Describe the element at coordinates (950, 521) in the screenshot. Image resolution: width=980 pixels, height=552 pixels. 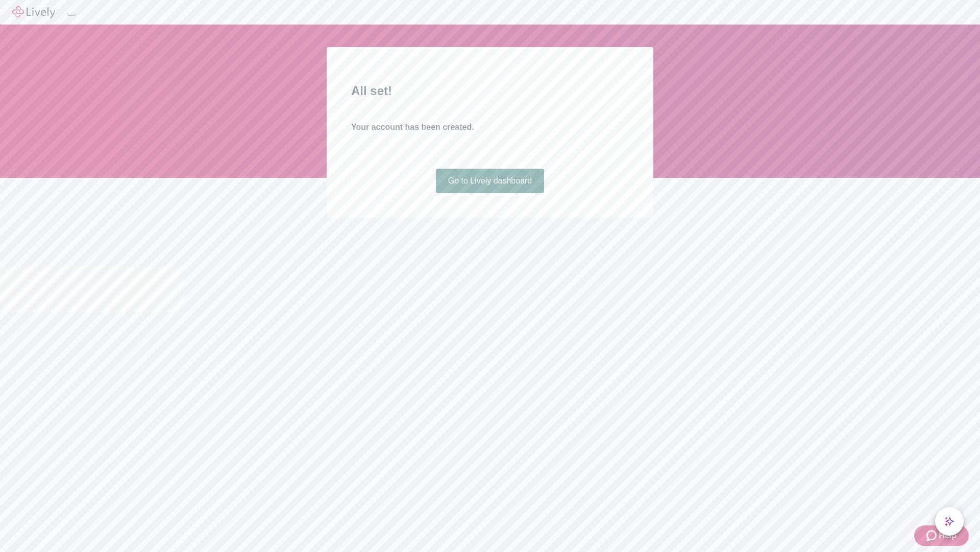
I see `svg: Lively AI Assistant` at that location.